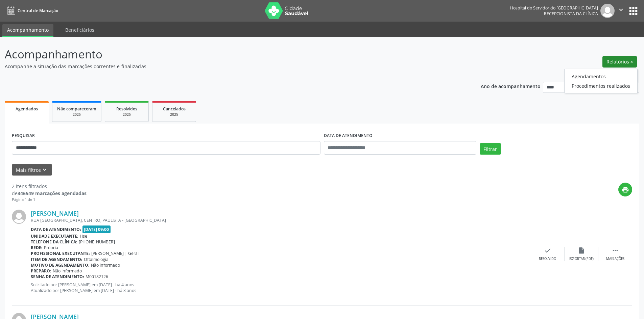 The height and width of the screenshot is (319, 644). Describe the element at coordinates (601, 86) in the screenshot. I see `a: Procedimentos realizados` at that location.